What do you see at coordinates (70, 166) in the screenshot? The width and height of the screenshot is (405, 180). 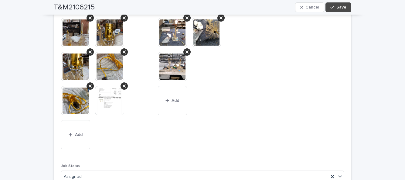 I see `span: Job Status` at bounding box center [70, 166].